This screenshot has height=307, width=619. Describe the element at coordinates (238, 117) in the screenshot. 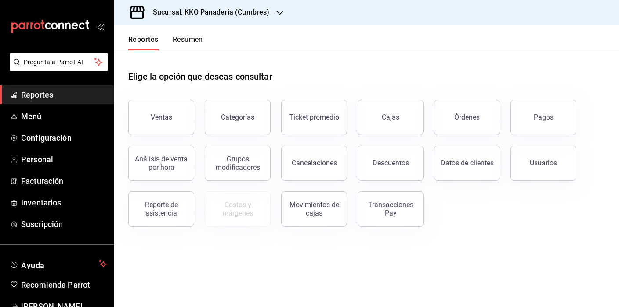

I see `div: Categorías` at that location.